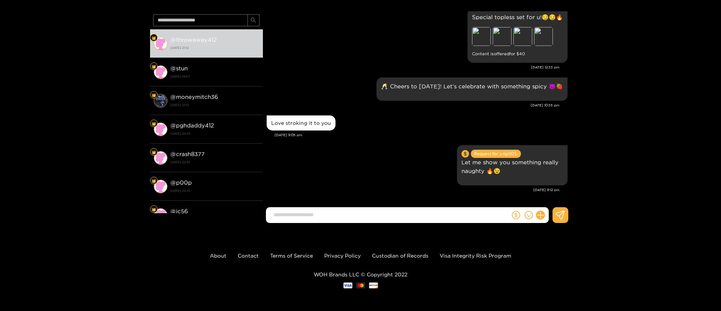 The height and width of the screenshot is (311, 721). I want to click on a: Contact, so click(248, 255).